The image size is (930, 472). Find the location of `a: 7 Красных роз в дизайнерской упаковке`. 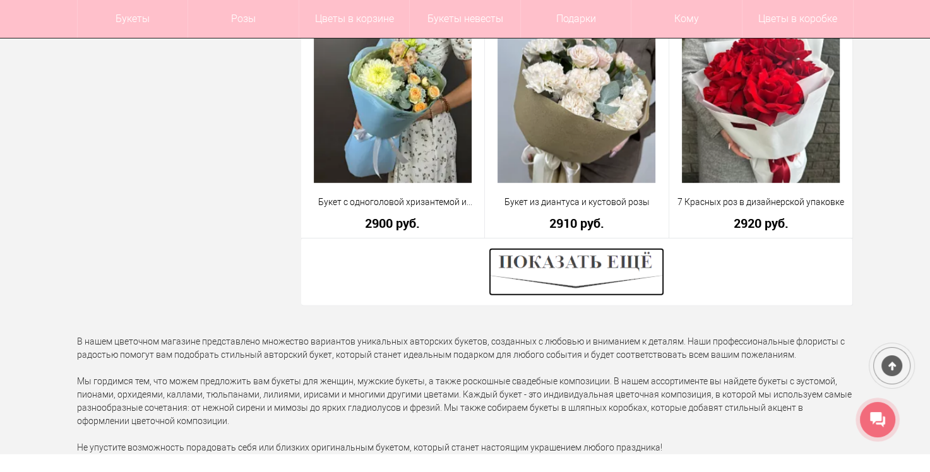

a: 7 Красных роз в дизайнерской упаковке is located at coordinates (761, 202).